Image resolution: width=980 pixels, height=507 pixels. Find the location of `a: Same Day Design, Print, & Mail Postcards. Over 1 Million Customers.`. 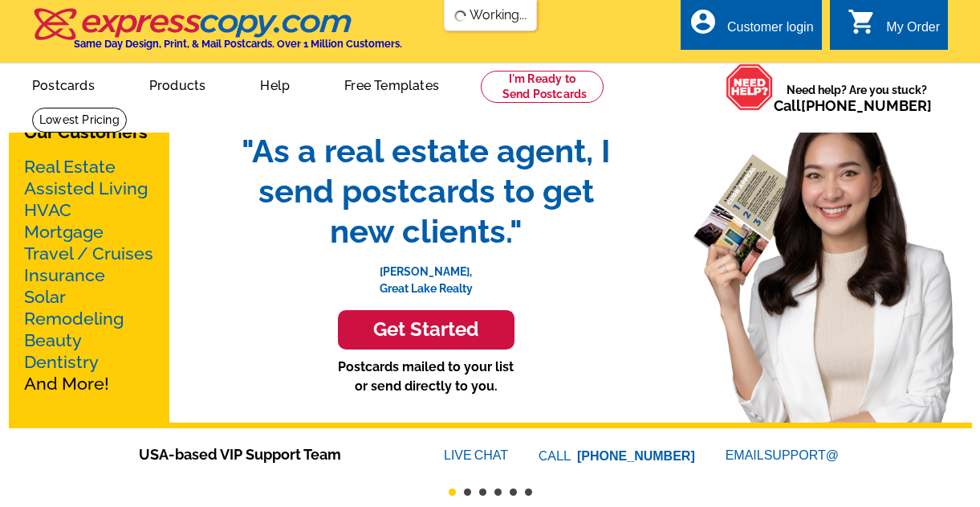

a: Same Day Design, Print, & Mail Postcards. Over 1 Million Customers. is located at coordinates (217, 34).